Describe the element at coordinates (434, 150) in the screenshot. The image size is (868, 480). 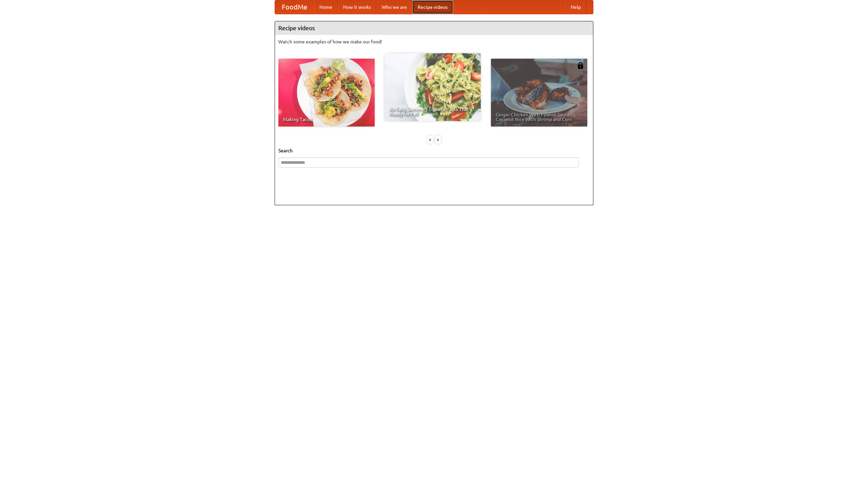
I see `h5: Search` at that location.